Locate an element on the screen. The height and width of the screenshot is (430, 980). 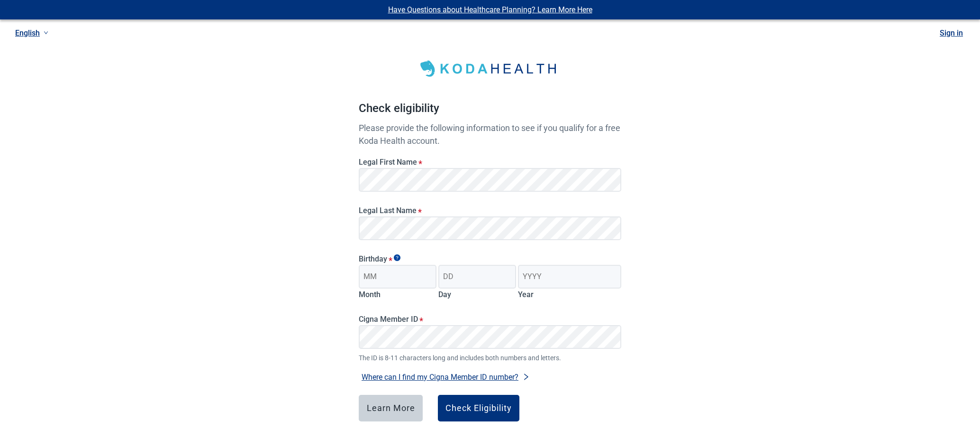
button: Learn More is located at coordinates (390, 408).